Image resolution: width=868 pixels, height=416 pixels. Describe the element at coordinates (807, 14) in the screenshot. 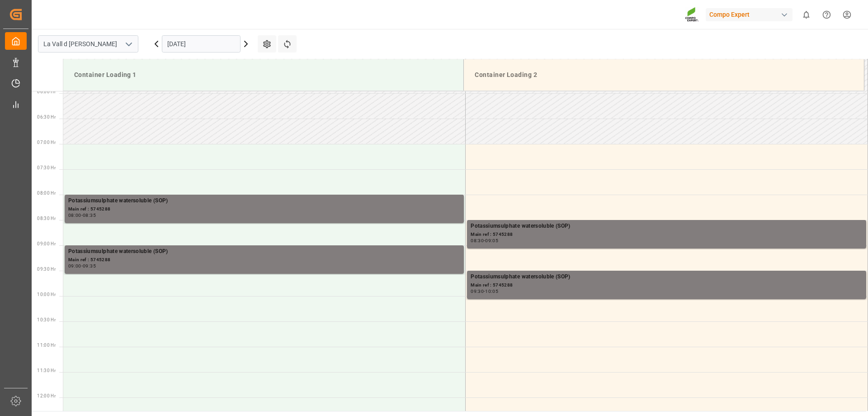

I see `button: show 0 new notifications` at that location.